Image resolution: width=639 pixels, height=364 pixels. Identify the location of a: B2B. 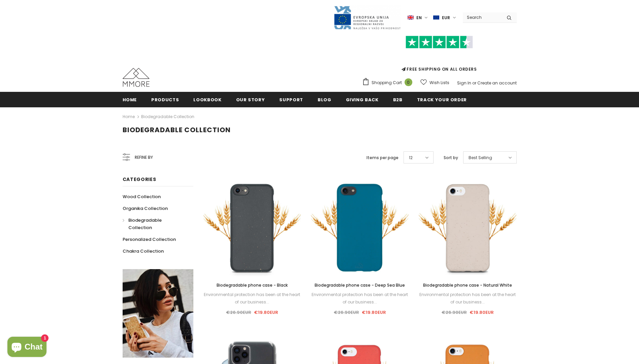
(398, 99).